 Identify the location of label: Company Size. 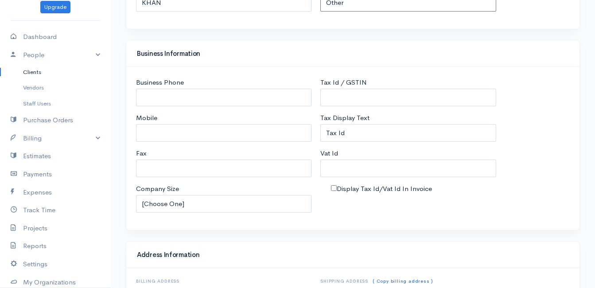
(157, 189).